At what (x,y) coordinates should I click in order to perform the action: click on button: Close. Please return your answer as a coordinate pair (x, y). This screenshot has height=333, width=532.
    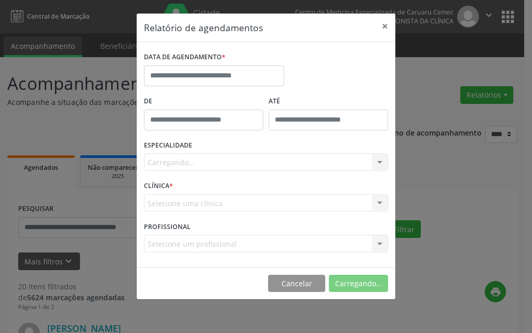
    Looking at the image, I should click on (385, 26).